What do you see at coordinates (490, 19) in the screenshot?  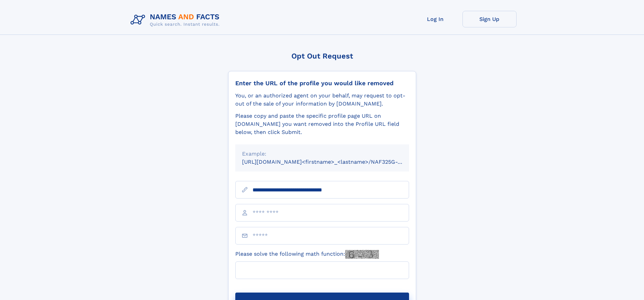 I see `a: Sign Up` at bounding box center [490, 19].